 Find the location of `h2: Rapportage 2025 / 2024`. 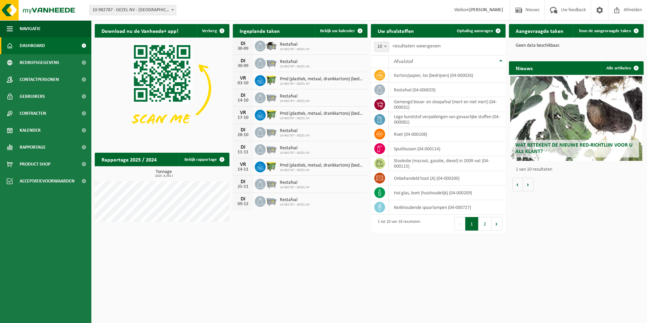

h2: Rapportage 2025 / 2024 is located at coordinates (129, 159).